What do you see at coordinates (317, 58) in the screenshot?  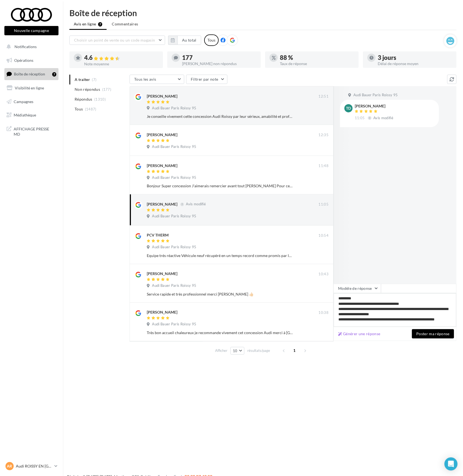 I see `div: 88 %` at bounding box center [317, 58].